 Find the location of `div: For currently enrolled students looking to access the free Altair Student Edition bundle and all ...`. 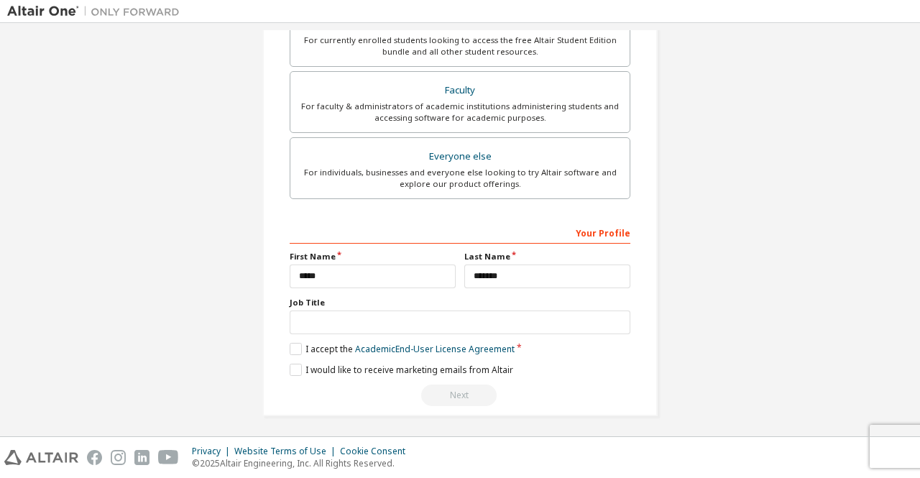

div: For currently enrolled students looking to access the free Altair Student Edition bundle and all ... is located at coordinates (460, 46).